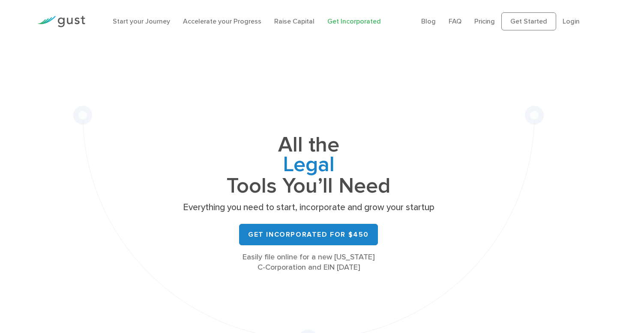 This screenshot has width=617, height=333. What do you see at coordinates (294, 21) in the screenshot?
I see `a: Raise Capital` at bounding box center [294, 21].